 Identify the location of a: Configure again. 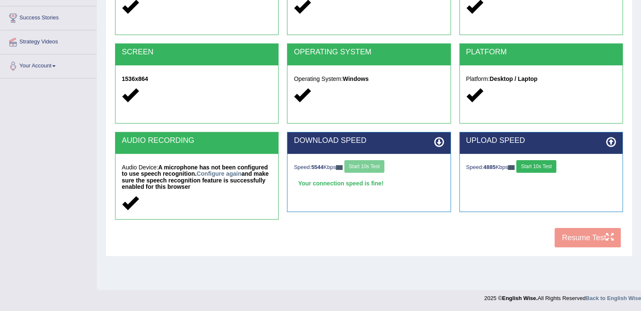
(219, 174).